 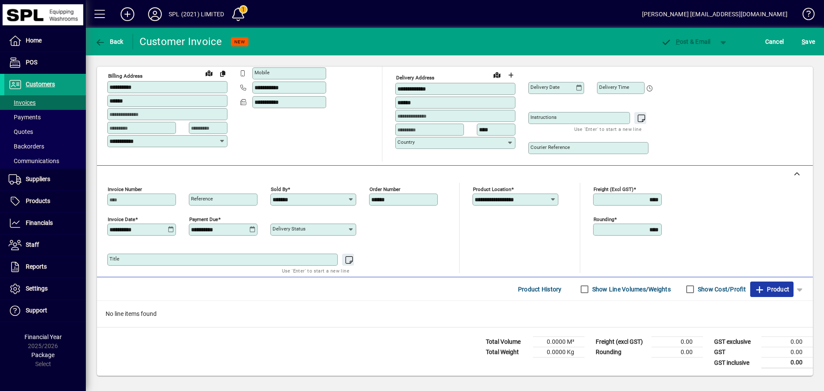 What do you see at coordinates (622, 352) in the screenshot?
I see `td: Rounding` at bounding box center [622, 352].